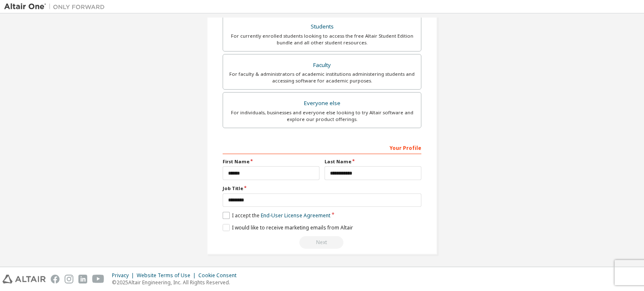 The image size is (644, 291). What do you see at coordinates (98, 279) in the screenshot?
I see `img: youtube.svg` at bounding box center [98, 279].